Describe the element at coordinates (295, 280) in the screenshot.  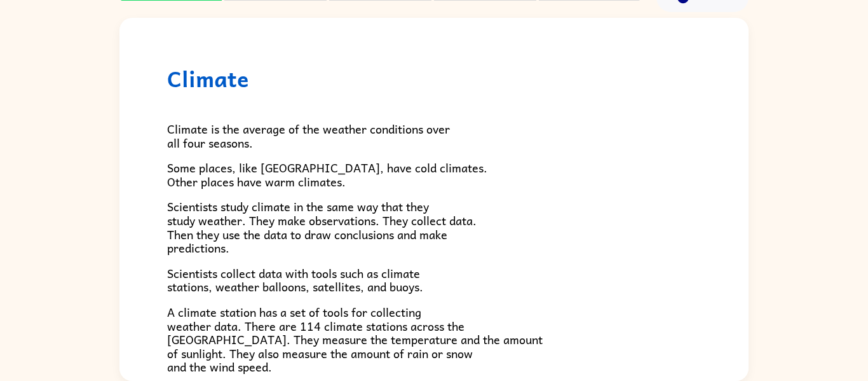
I see `span: Scientists collect data with tools such as climate stations, weather balloons, satellites, and bu...` at that location.